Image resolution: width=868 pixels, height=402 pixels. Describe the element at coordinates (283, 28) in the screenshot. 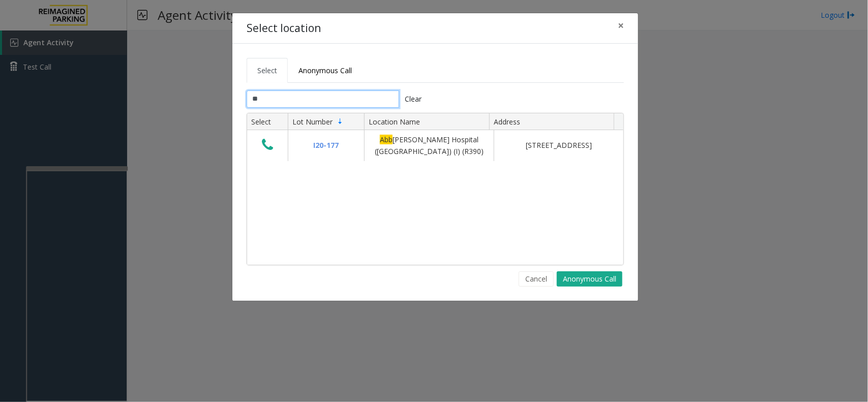

I see `h4: Select location` at that location.